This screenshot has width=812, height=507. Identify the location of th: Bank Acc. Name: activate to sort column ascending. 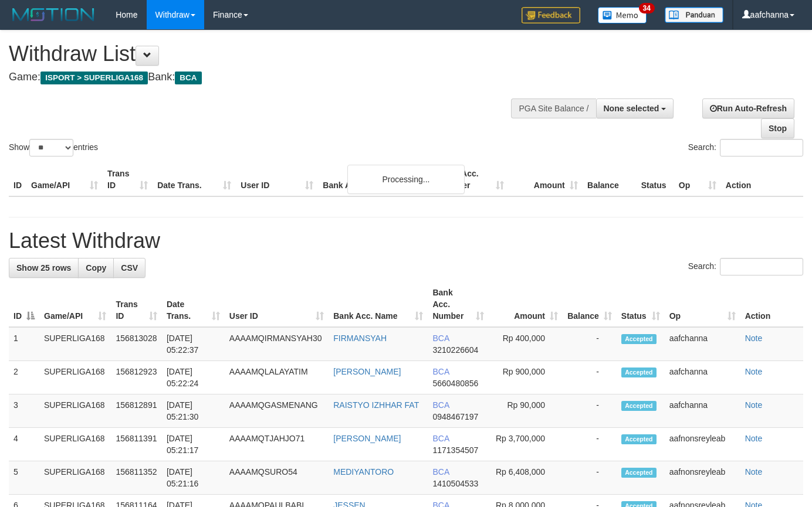
(378, 304).